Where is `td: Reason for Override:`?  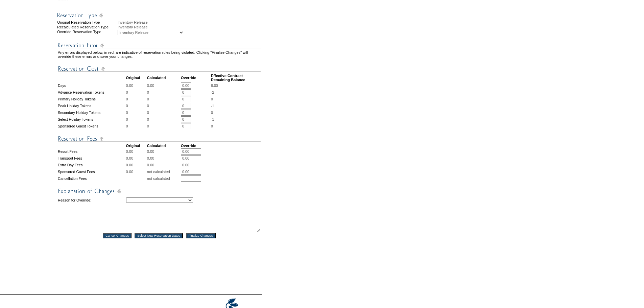 td: Reason for Override: is located at coordinates (92, 200).